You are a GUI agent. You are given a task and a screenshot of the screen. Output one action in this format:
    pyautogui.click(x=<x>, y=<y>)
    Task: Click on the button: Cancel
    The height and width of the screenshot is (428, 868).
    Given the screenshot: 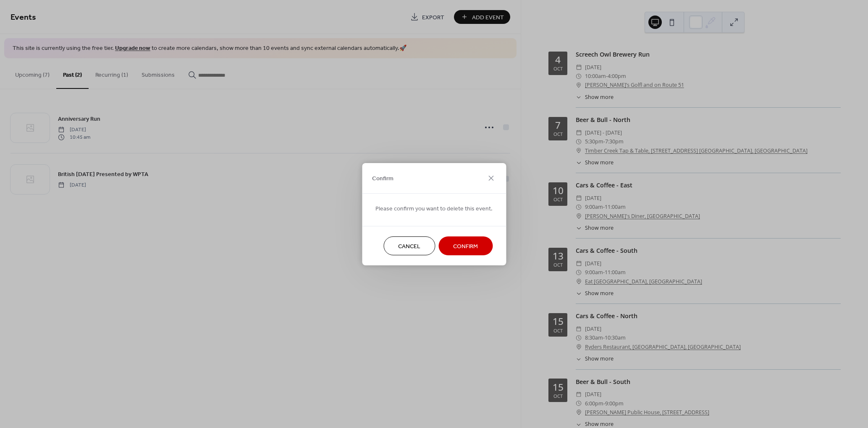 What is the action you would take?
    pyautogui.click(x=409, y=246)
    